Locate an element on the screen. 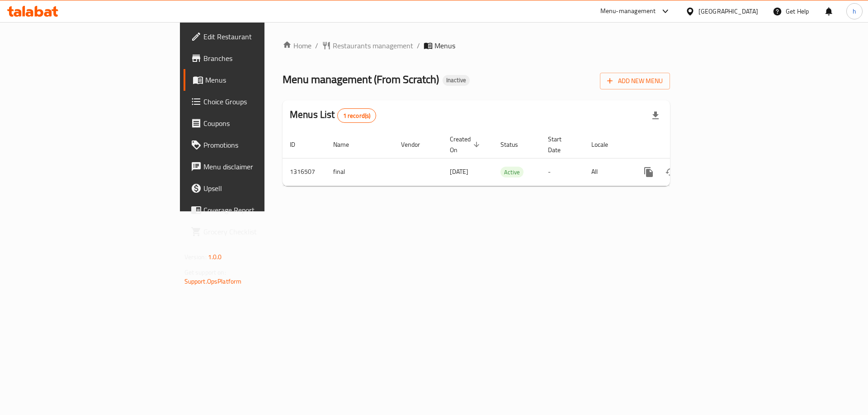  div: Menu-management is located at coordinates (628, 11).